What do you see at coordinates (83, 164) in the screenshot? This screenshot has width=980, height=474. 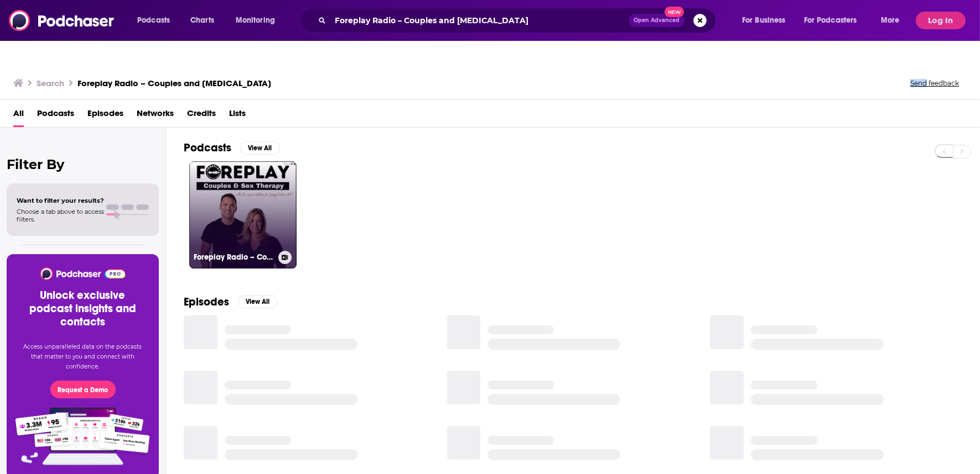 I see `h2: Filter By` at bounding box center [83, 164].